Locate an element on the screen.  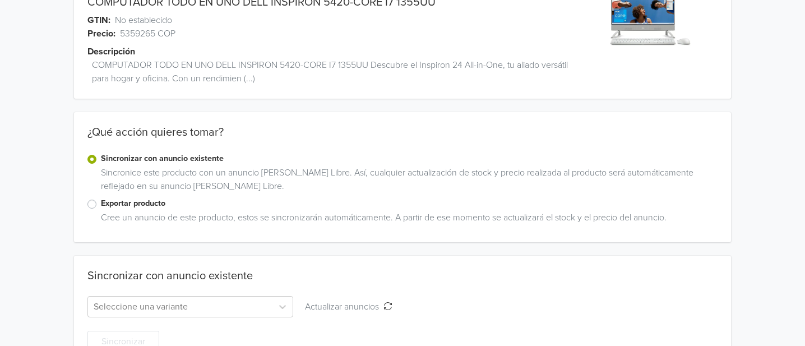
span: 5359265 COP is located at coordinates (147, 34).